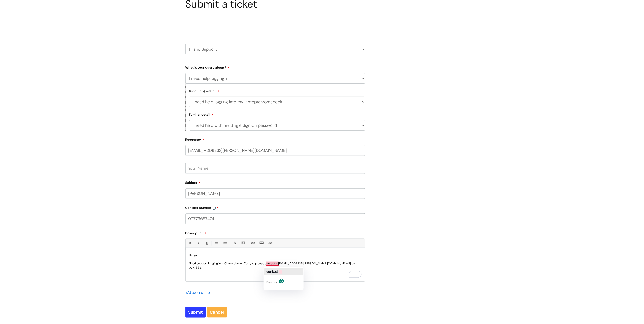 The image size is (644, 324). Describe the element at coordinates (190, 243) in the screenshot. I see `a: Bold (Ctrl-B)` at that location.